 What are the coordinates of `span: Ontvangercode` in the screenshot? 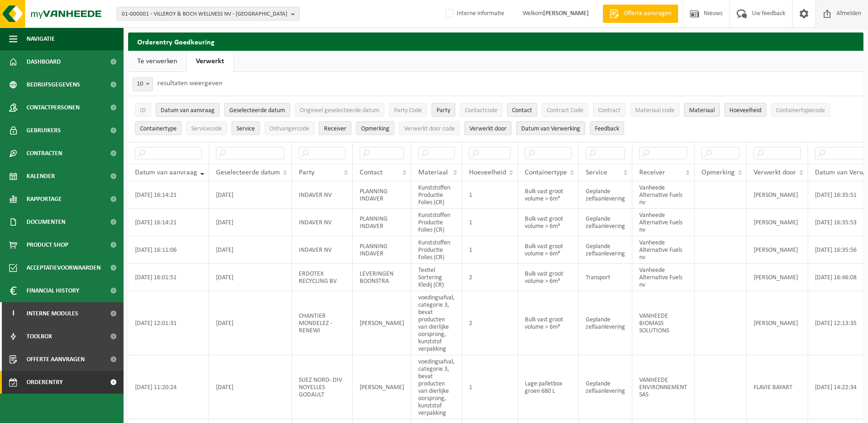 It's located at (289, 129).